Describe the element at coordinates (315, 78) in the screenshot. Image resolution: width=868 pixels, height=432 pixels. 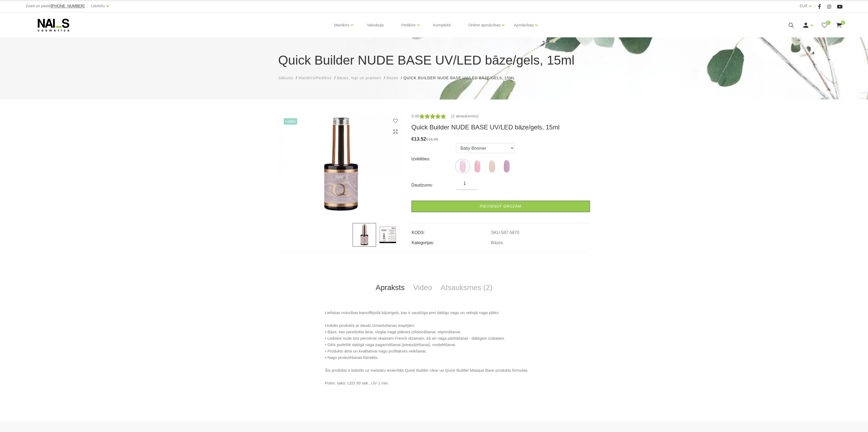
I see `a: Manikīrs/Pedikīrs` at that location.